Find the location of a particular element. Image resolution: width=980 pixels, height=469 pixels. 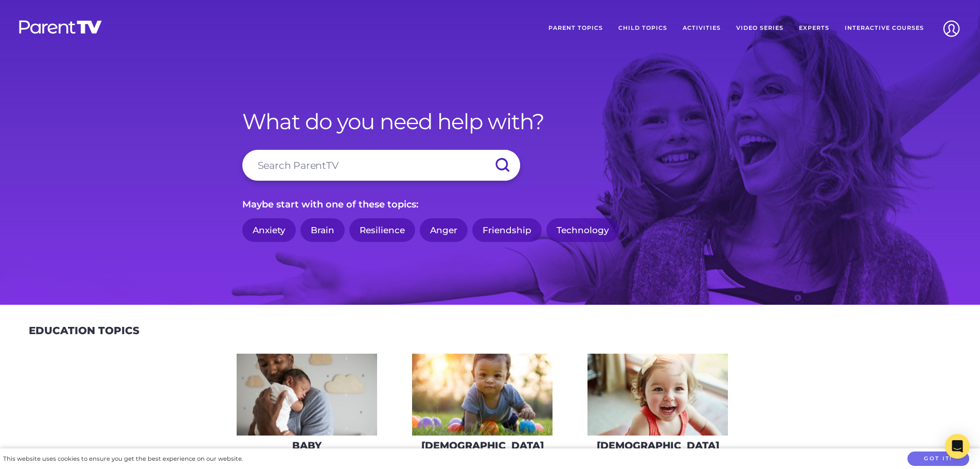

a: Parent Topics is located at coordinates (576, 28).